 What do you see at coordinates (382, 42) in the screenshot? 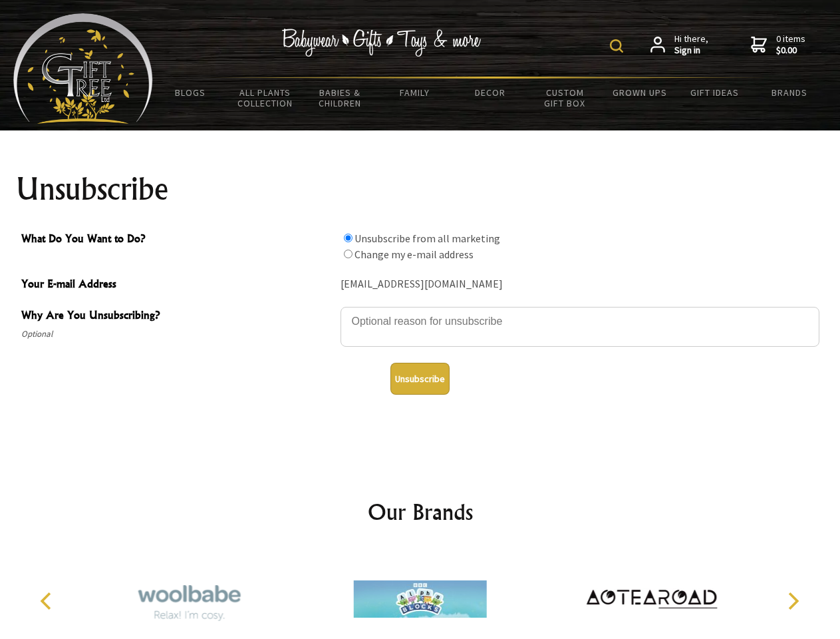
I see `img: Babywear - Gifts - Toys & more` at bounding box center [382, 42].